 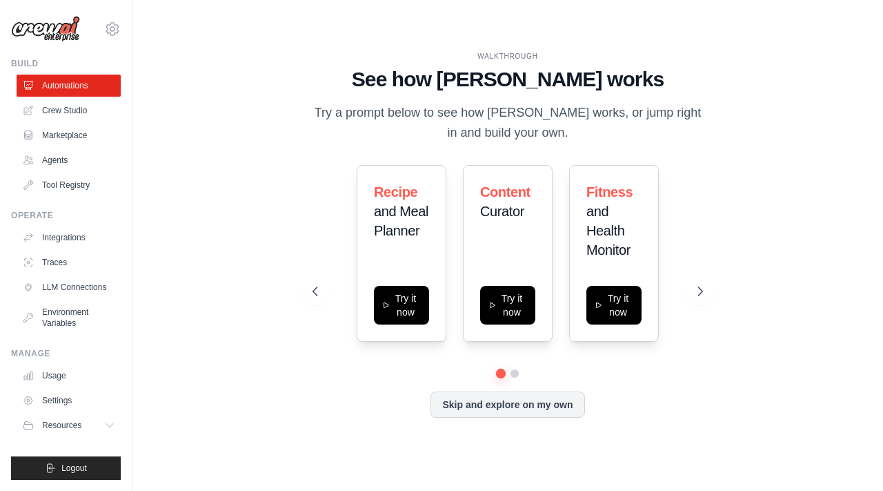 What do you see at coordinates (68, 262) in the screenshot?
I see `a: Traces` at bounding box center [68, 262].